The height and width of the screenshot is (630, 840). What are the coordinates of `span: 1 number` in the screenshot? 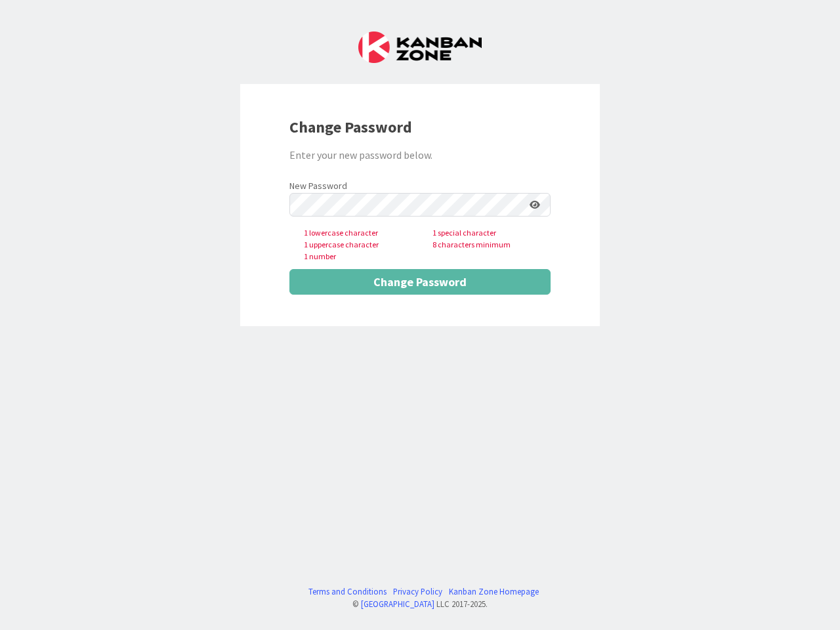 It's located at (358, 257).